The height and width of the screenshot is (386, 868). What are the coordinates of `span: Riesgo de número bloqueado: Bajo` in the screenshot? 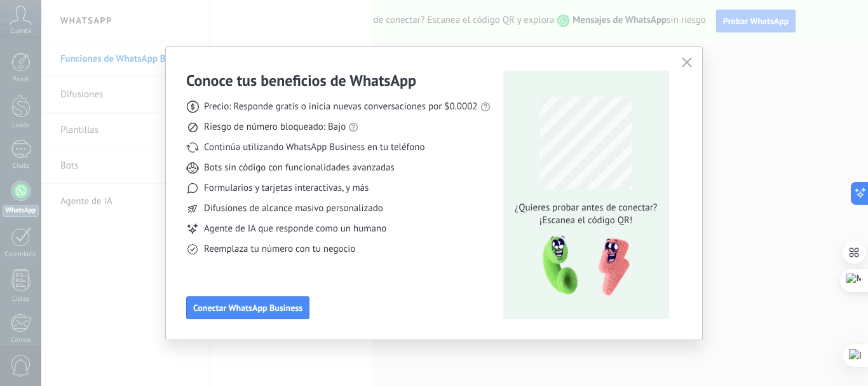 It's located at (274, 128).